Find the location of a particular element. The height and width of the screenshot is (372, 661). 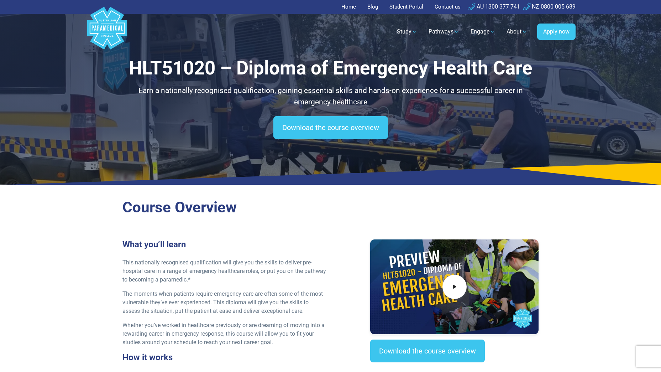

h1: HLT51020 – Diploma of Emergency Health Care is located at coordinates (331, 68).